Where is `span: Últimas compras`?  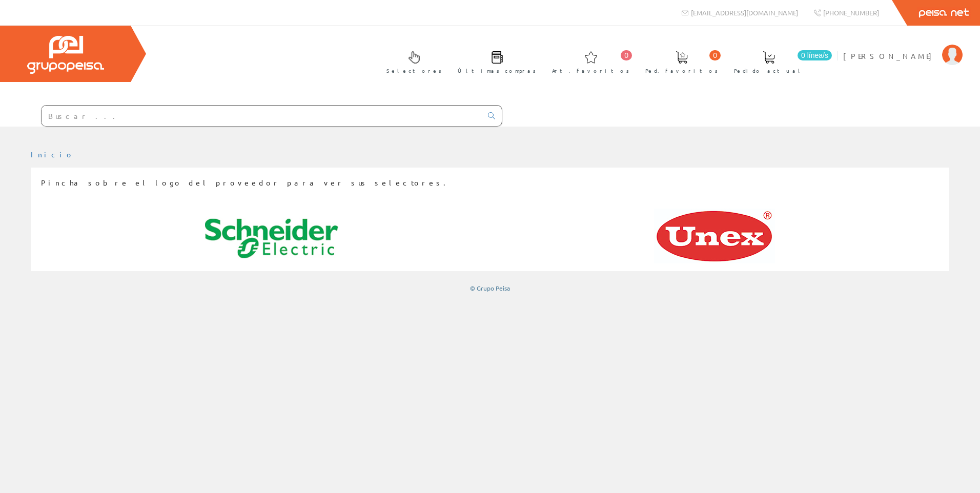
span: Últimas compras is located at coordinates (497, 71).